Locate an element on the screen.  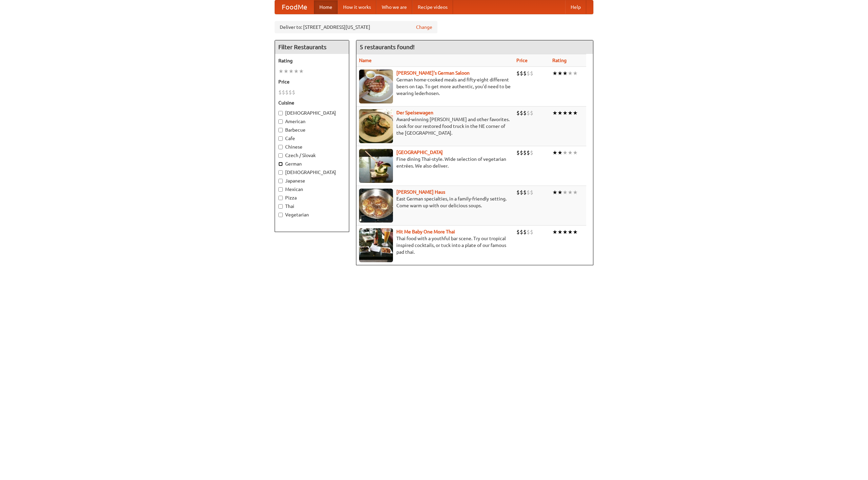
a: Rating is located at coordinates (559, 60).